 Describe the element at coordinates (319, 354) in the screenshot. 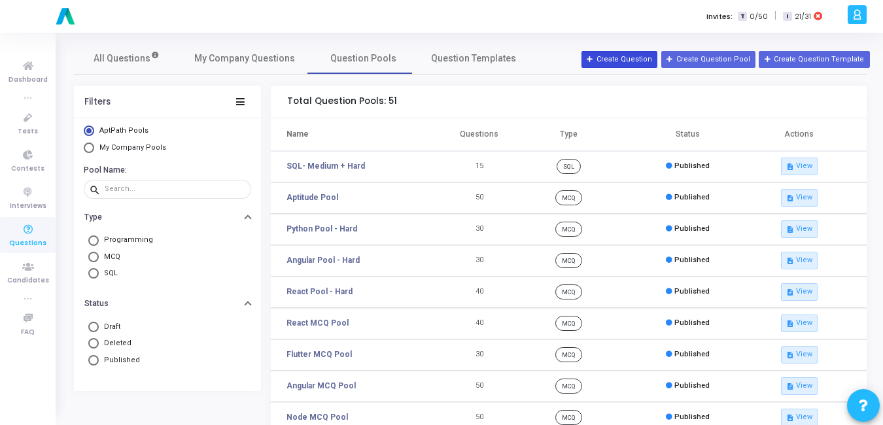

I see `a: Flutter MCQ Pool` at that location.